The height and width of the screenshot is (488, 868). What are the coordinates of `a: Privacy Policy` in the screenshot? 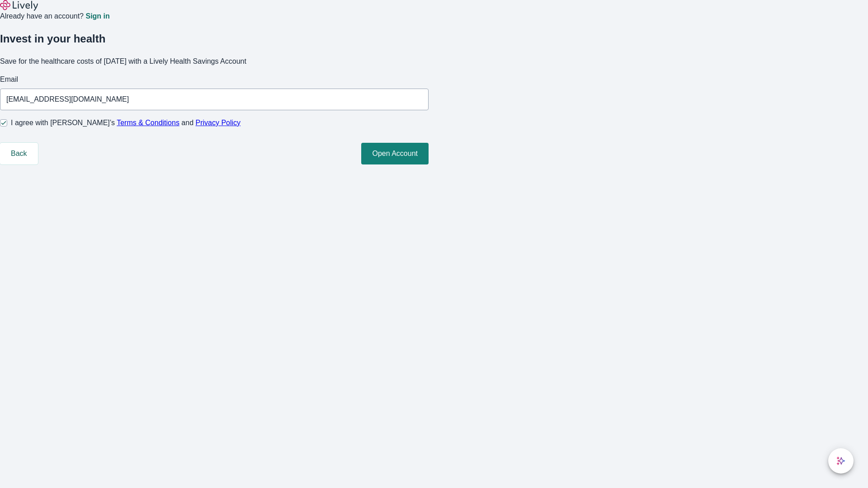 It's located at (218, 123).